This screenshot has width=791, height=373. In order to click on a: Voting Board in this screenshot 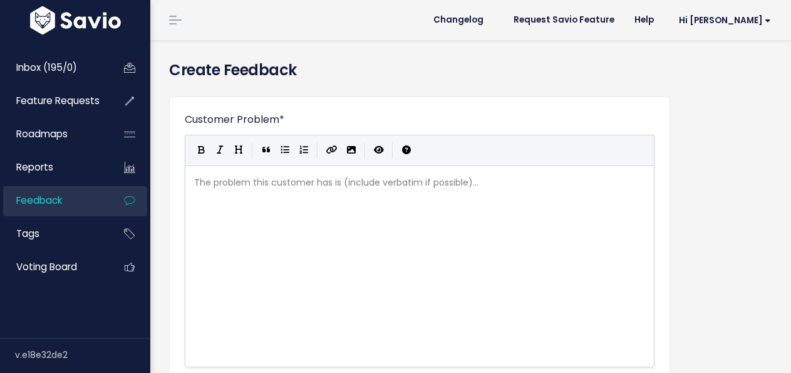, I will do `click(53, 267)`.